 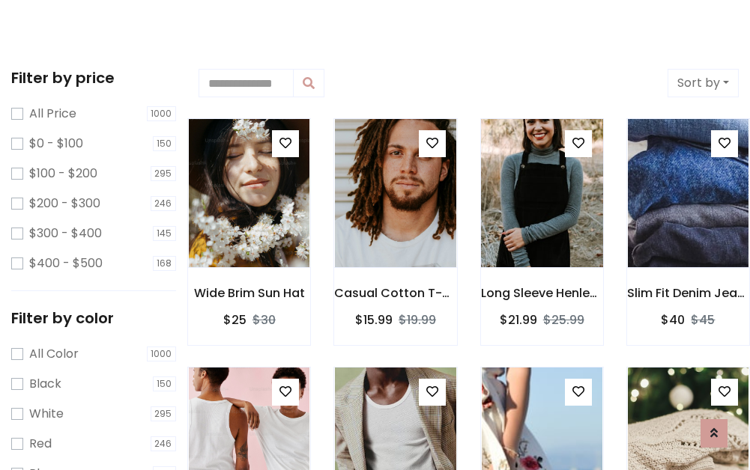 I want to click on h6: $15.99, so click(x=374, y=320).